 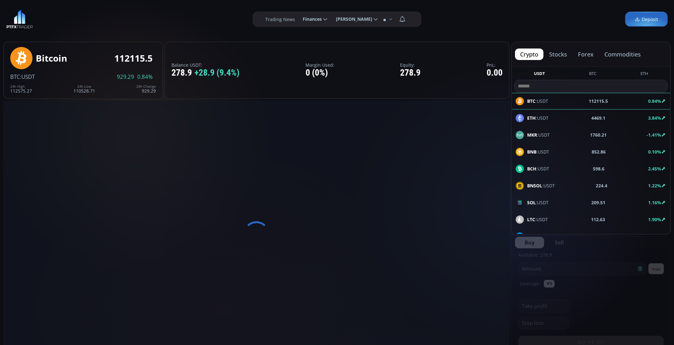 What do you see at coordinates (655, 236) in the screenshot?
I see `b: 3.06%` at bounding box center [655, 236].